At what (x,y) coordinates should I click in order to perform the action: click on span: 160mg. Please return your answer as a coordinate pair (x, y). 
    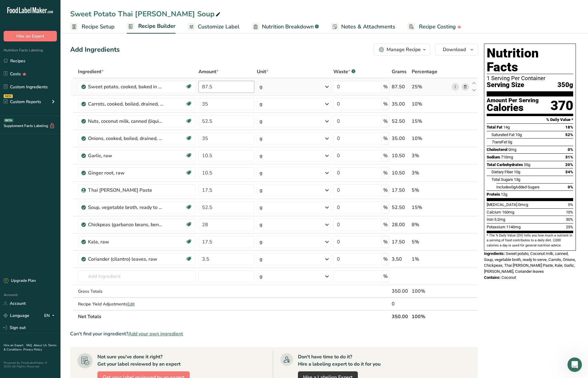
    Looking at the image, I should click on (508, 212).